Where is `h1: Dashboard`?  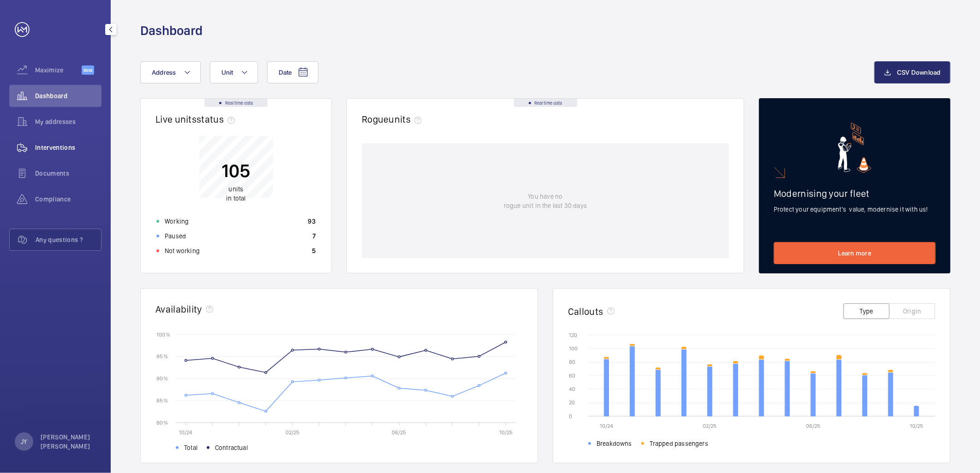 h1: Dashboard is located at coordinates (171, 30).